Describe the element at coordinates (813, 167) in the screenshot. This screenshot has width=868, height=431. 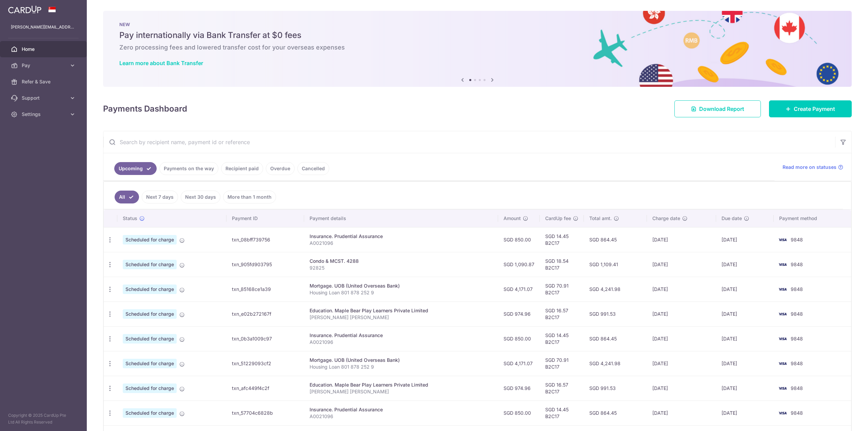
I see `a: Read more on statuses` at that location.